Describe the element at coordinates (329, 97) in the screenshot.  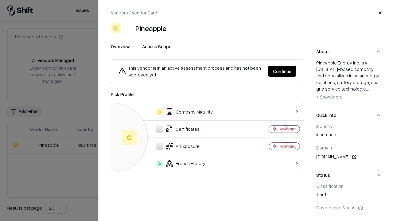
I see `button: + Show More` at that location.